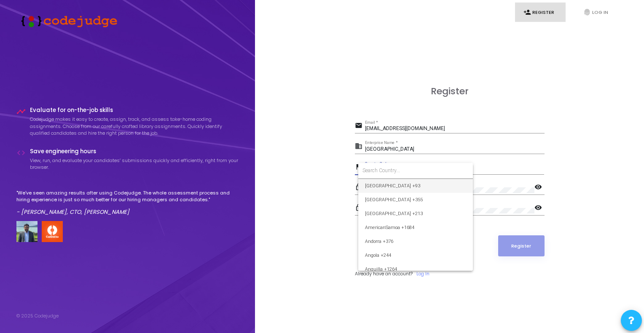 The image size is (644, 333). What do you see at coordinates (415, 269) in the screenshot?
I see `span: Anguilla +1264` at bounding box center [415, 269].